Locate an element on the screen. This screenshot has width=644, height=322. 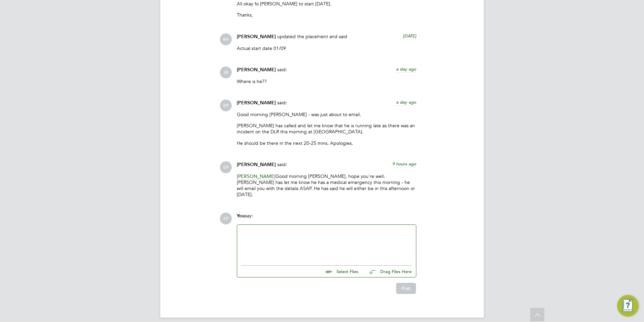
p: He should be there in the next 20-25 mins. Apologies. is located at coordinates (326, 143).